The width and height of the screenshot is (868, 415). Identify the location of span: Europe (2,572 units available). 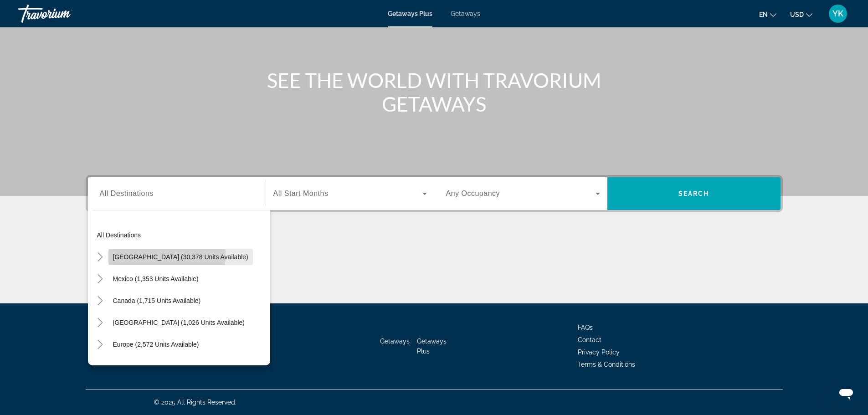
(156, 344).